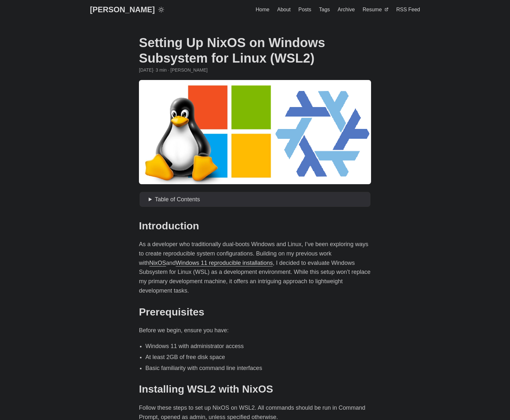  I want to click on summary: Table of Contents, so click(258, 199).